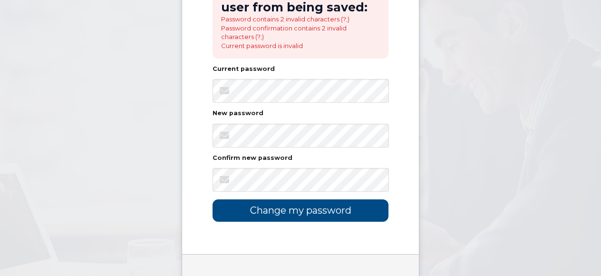 The height and width of the screenshot is (276, 601). I want to click on li: Password contains 2 invalid characters (?;), so click(301, 19).